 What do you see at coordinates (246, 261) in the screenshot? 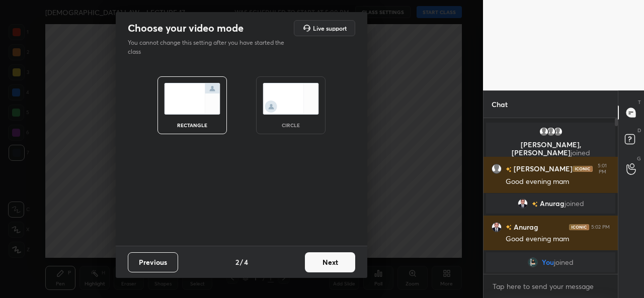
I see `h4: 4` at bounding box center [246, 261].